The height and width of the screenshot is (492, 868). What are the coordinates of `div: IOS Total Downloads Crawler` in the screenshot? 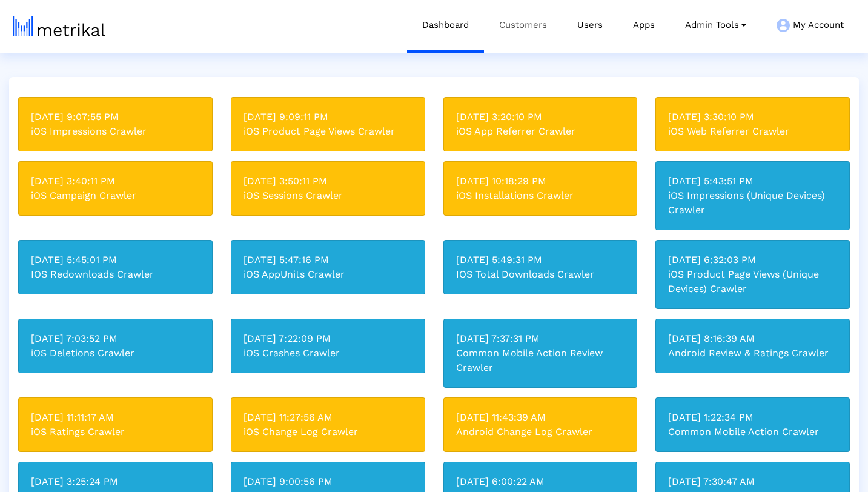 It's located at (540, 275).